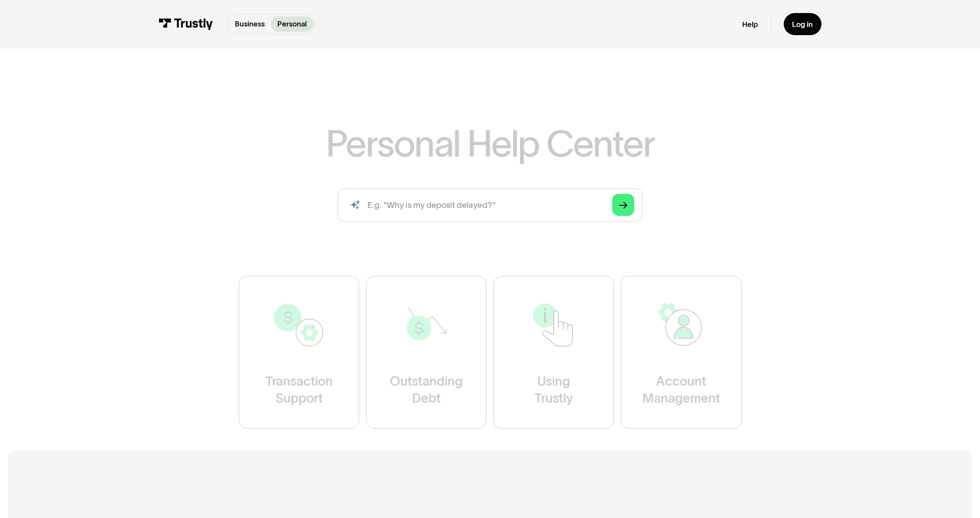  I want to click on p: Personal, so click(292, 24).